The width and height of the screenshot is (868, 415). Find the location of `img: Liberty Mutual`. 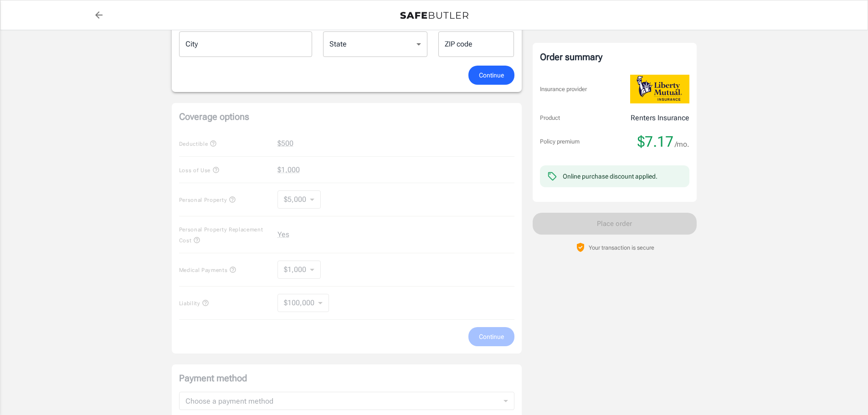

img: Liberty Mutual is located at coordinates (660, 89).